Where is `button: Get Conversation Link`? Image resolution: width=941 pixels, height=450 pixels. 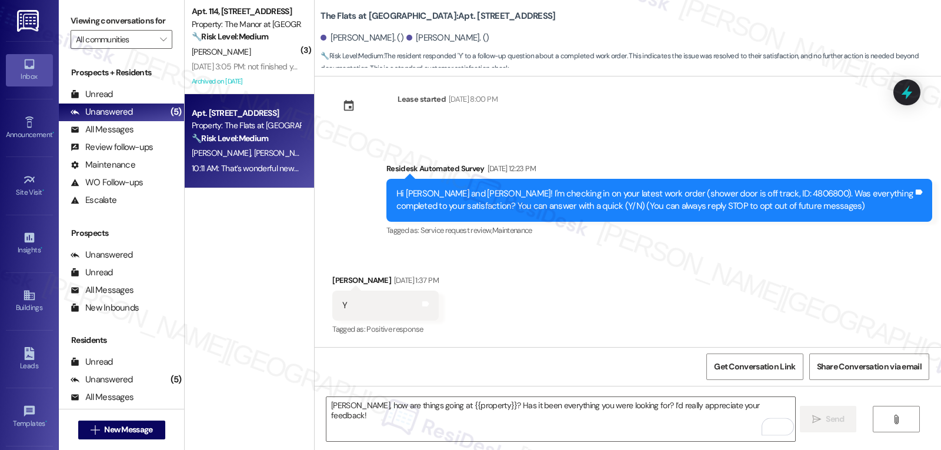 button: Get Conversation Link is located at coordinates (754, 366).